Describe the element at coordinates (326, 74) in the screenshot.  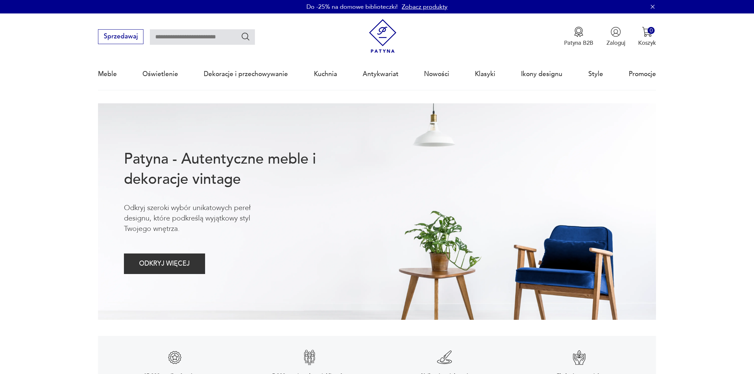
I see `a: Kuchnia` at that location.